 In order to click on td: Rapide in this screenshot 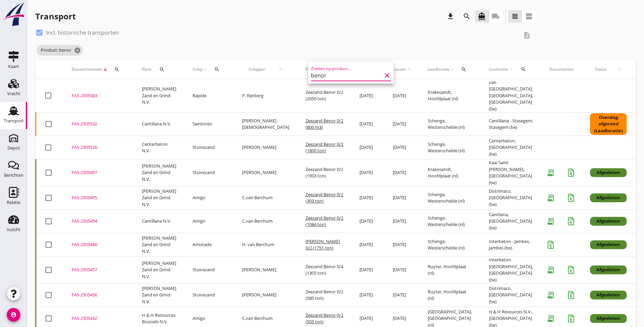, I will do `click(209, 96)`.